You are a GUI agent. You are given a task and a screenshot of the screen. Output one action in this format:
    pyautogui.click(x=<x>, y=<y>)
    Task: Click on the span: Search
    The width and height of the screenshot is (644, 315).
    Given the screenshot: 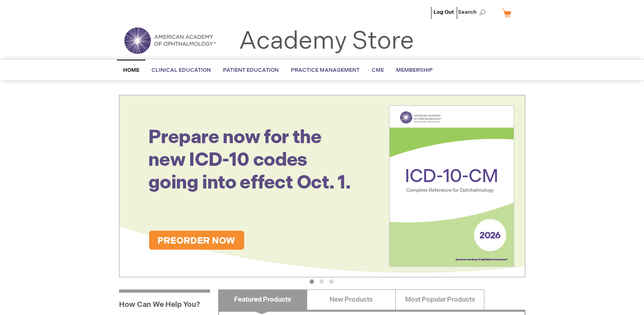 What is the action you would take?
    pyautogui.click(x=473, y=12)
    